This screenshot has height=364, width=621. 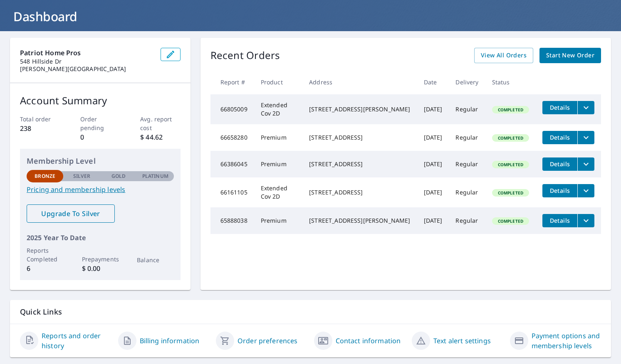 What do you see at coordinates (560, 221) in the screenshot?
I see `button: detailsBtn-65888038` at bounding box center [560, 221].